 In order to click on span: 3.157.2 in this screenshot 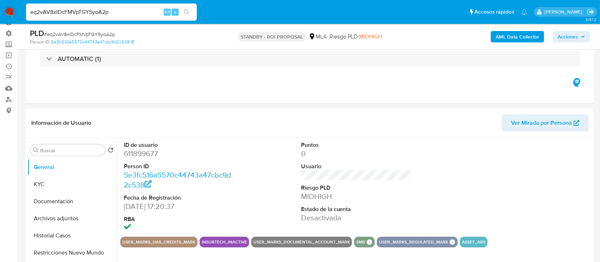, I will do `click(591, 20)`.